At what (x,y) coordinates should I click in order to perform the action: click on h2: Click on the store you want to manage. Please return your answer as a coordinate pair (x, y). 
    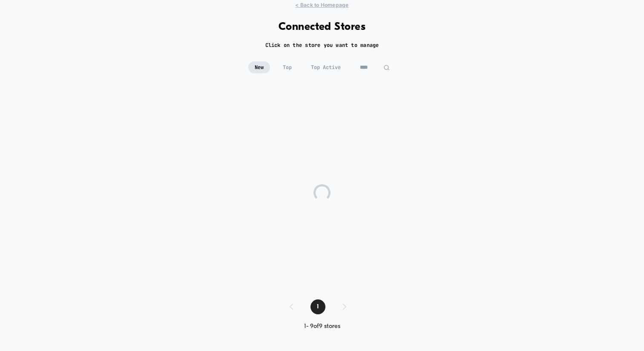
    Looking at the image, I should click on (322, 45).